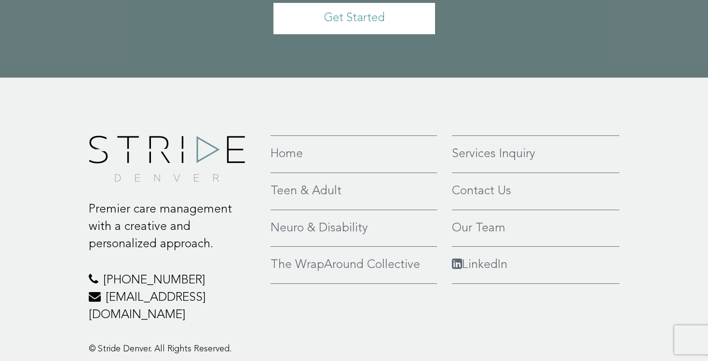  I want to click on a: The WrapAround Collective, so click(353, 265).